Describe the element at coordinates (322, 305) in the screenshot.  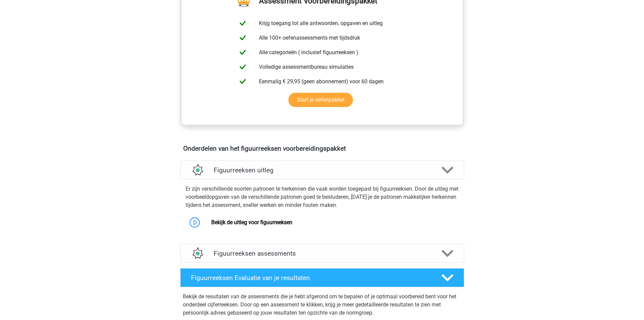
I see `p: Bekijk de resultaten van de assessments die je hebt afgerond om te bepalen of je optimaal voorber...` at that location.